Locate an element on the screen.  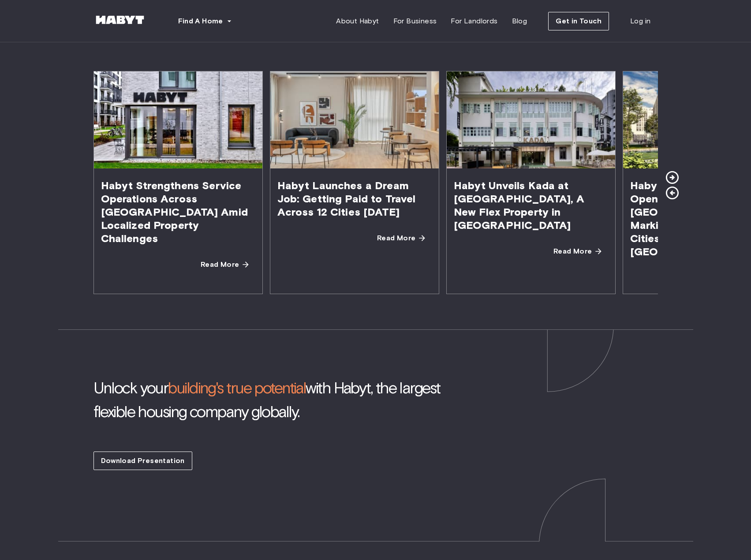
span: Get in Touch is located at coordinates (579, 21).